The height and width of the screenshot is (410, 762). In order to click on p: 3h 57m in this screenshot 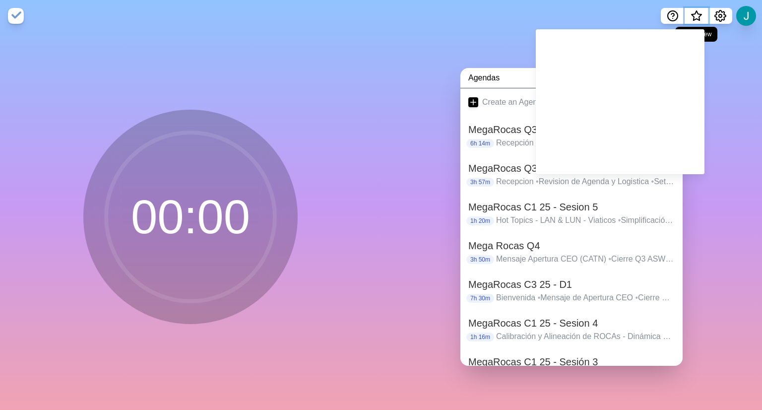, I will do `click(481, 182)`.